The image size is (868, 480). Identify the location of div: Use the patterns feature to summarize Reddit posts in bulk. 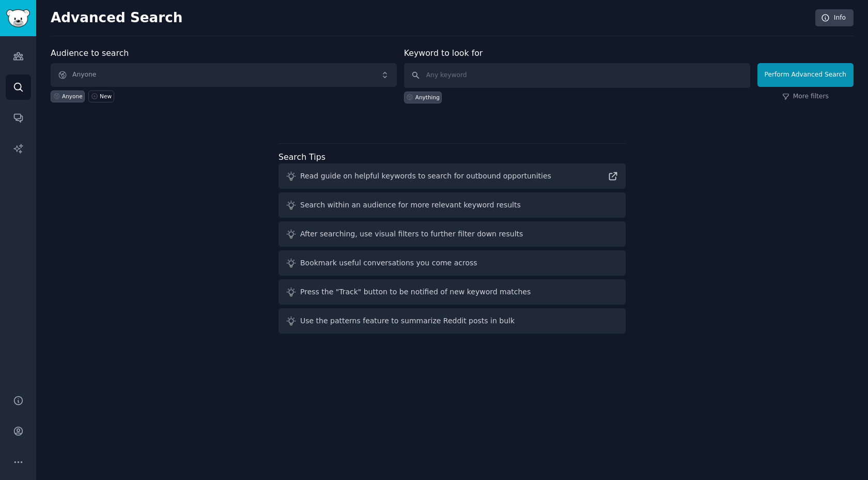
(407, 320).